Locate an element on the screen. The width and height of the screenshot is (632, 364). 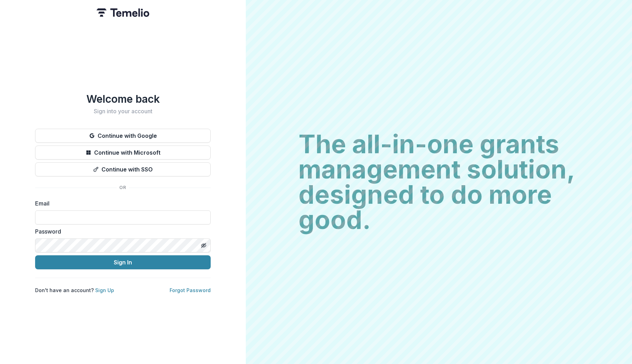
button: Sign In is located at coordinates (123, 262).